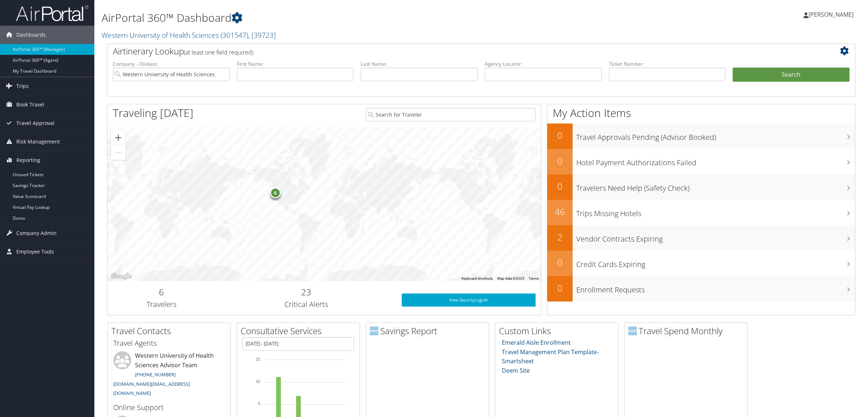  Describe the element at coordinates (119, 138) in the screenshot. I see `button: Zoom in` at that location.